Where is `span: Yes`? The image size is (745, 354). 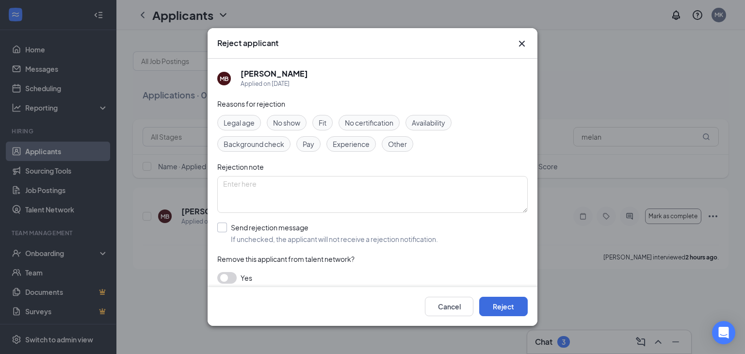 span: Yes is located at coordinates (247, 278).